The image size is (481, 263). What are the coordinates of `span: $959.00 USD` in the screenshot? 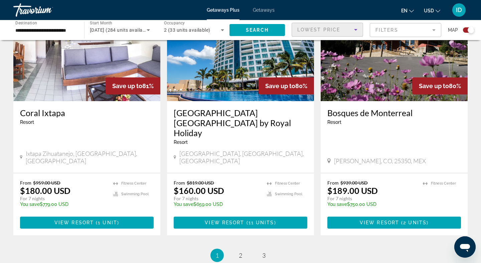 It's located at (47, 183).